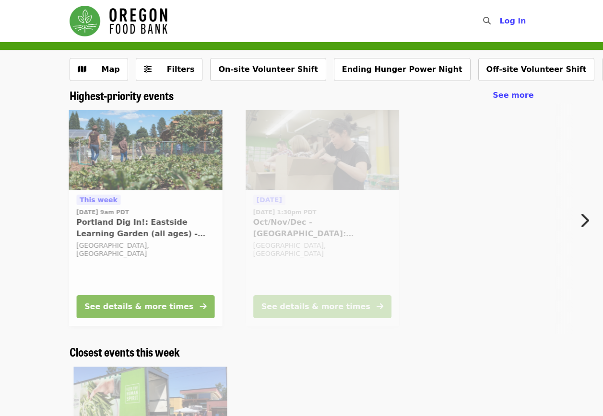 This screenshot has width=603, height=416. Describe the element at coordinates (512, 21) in the screenshot. I see `span: Log in` at that location.